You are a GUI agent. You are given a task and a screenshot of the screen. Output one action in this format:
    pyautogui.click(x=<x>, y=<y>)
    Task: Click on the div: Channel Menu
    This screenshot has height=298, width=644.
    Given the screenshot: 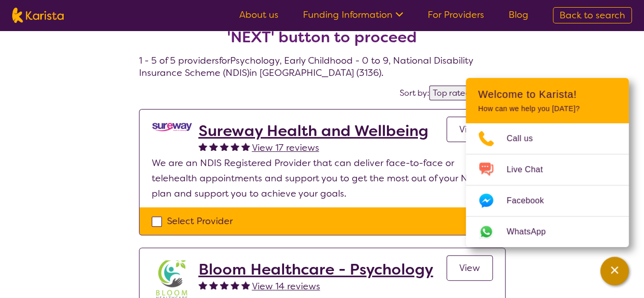 What is the action you would take?
    pyautogui.click(x=548, y=162)
    